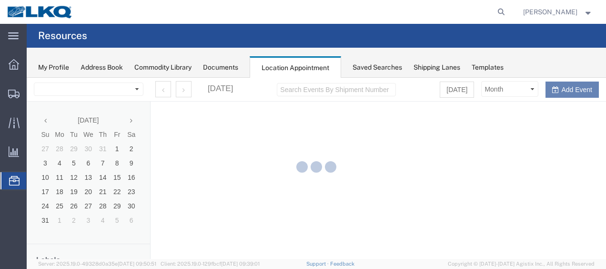 The width and height of the screenshot is (606, 269). Describe the element at coordinates (550, 12) in the screenshot. I see `span: Robert Benette` at that location.